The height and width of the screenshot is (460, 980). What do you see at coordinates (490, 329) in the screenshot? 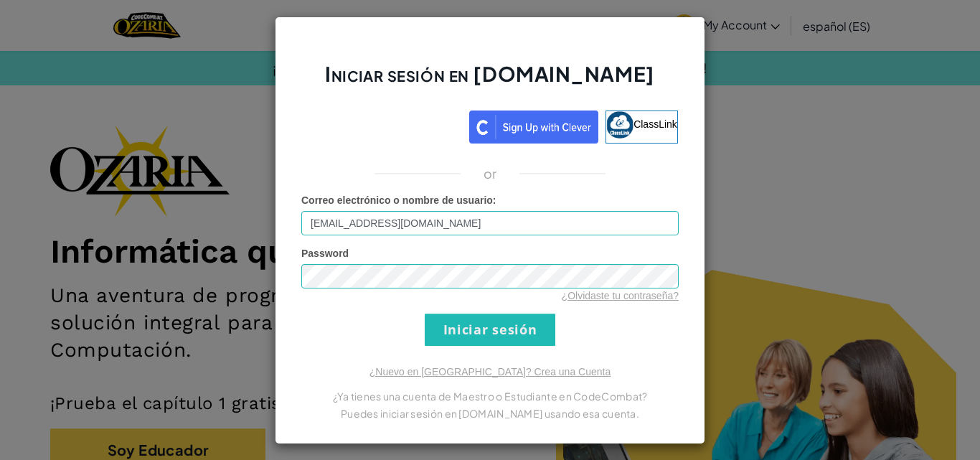
I see `input: Iniciar sesión` at bounding box center [490, 329].